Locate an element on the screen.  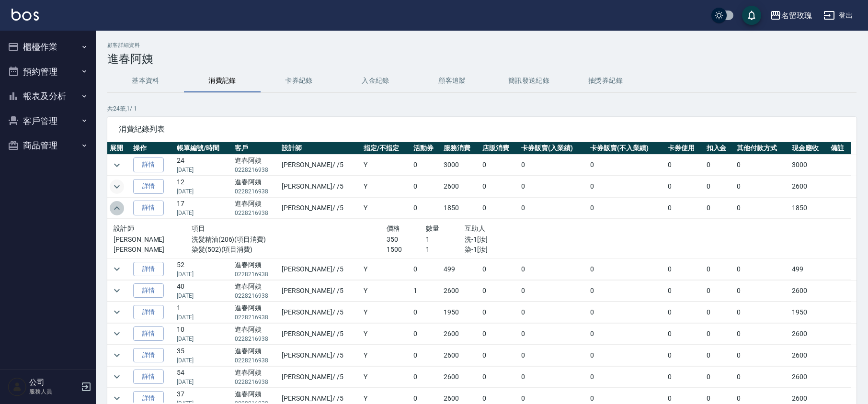
td: 40 is located at coordinates (203, 290).